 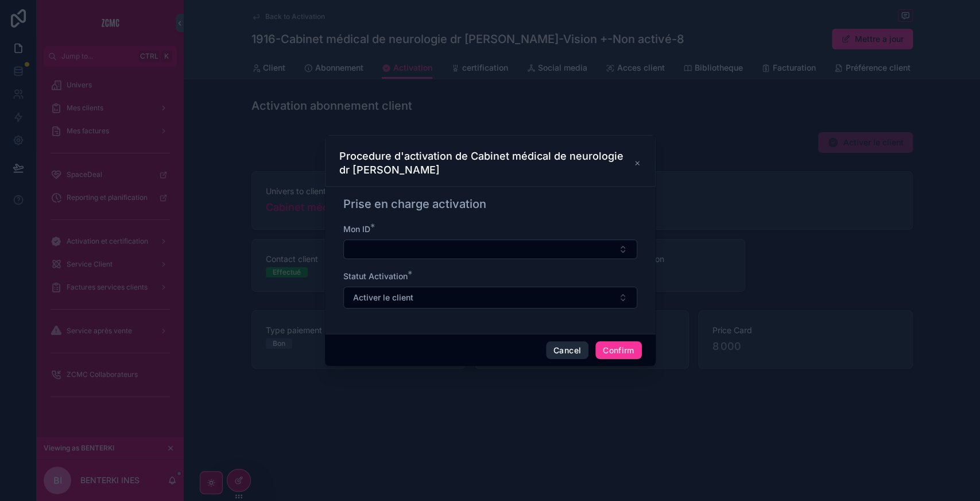 I want to click on span: Mon ID, so click(x=357, y=228).